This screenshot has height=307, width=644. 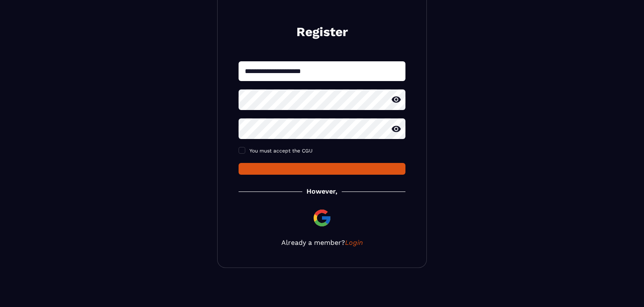 I want to click on img: google, so click(x=322, y=218).